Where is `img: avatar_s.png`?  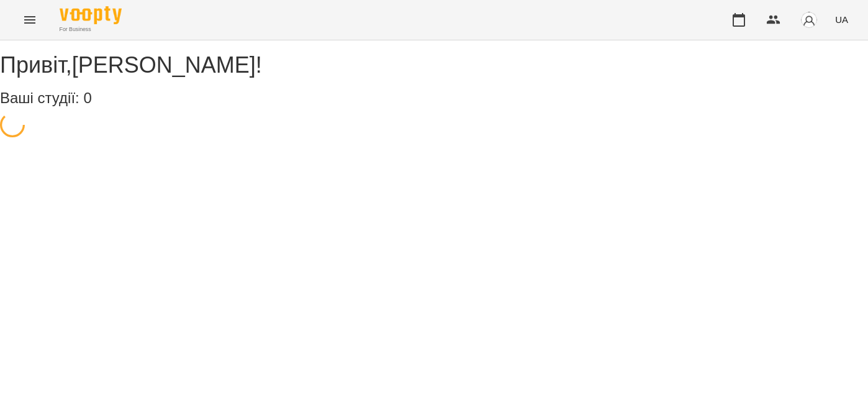 img: avatar_s.png is located at coordinates (809, 20).